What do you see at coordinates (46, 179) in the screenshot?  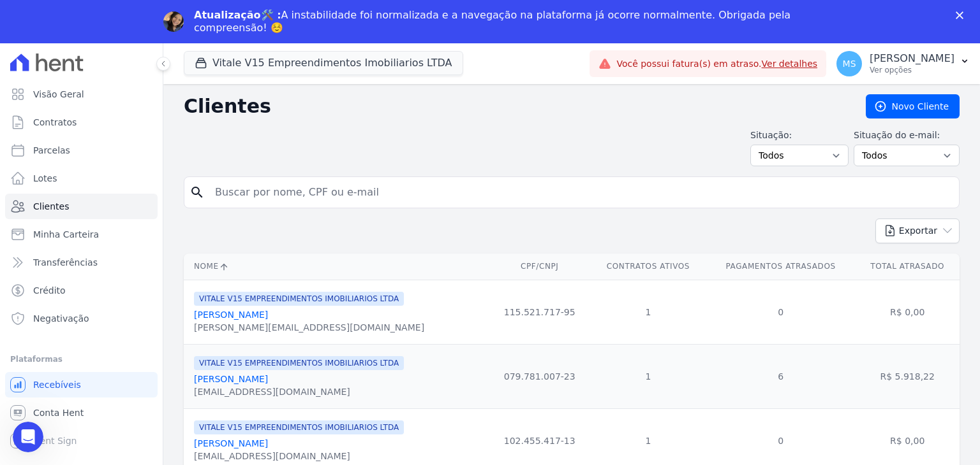 I see `span: Lotes` at bounding box center [46, 179].